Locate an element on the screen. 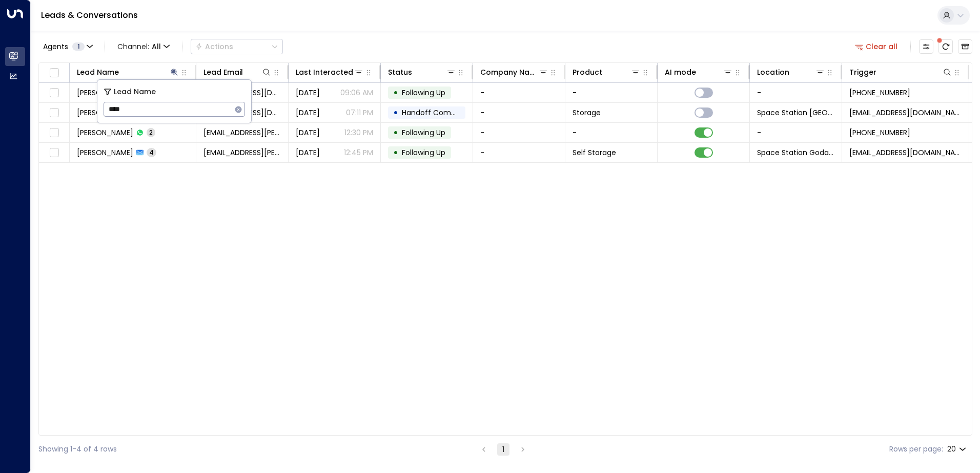  button: Agents1 is located at coordinates (67, 46).